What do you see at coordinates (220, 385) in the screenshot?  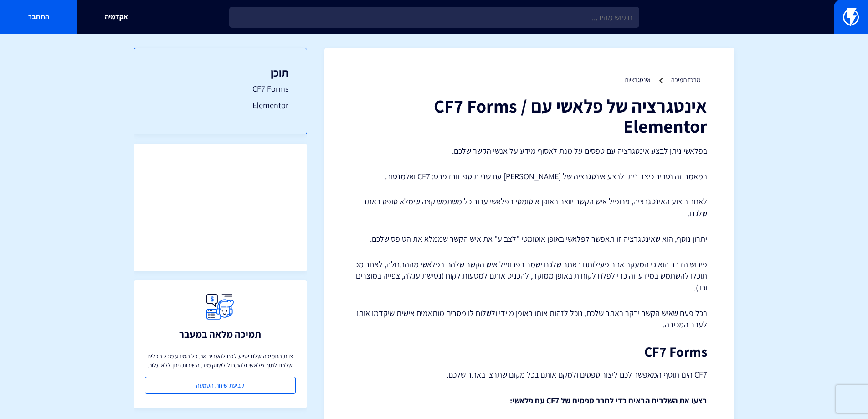 I see `a: קביעת שיחת הטמעה` at bounding box center [220, 385].